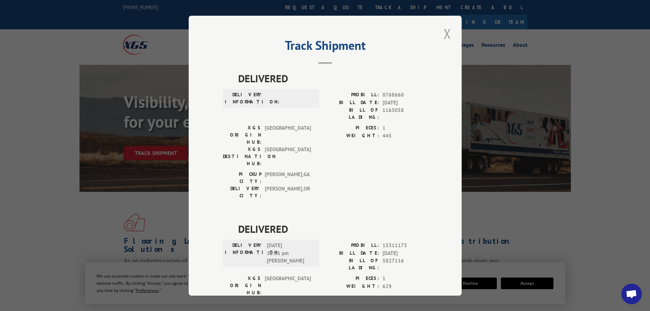 The width and height of the screenshot is (650, 311). Describe the element at coordinates (631, 294) in the screenshot. I see `a: Open chat` at that location.